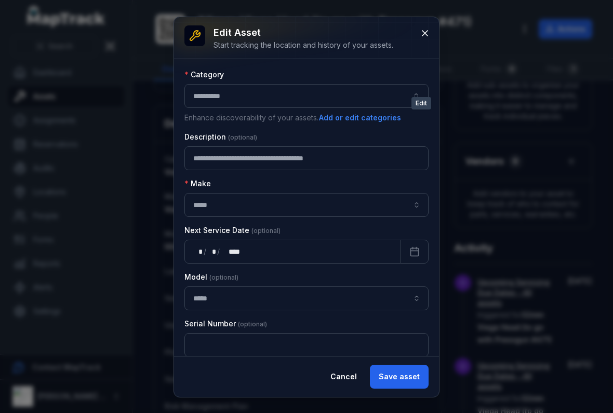 This screenshot has height=413, width=613. I want to click on p: Enhance discoverability of your assets., so click(306, 118).